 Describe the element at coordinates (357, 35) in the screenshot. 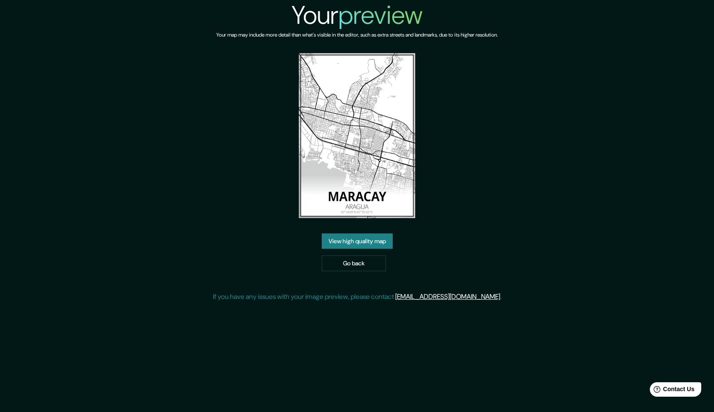

I see `h6: Your map may include more detail than what's visible in the editor, such as extra streets and lan...` at that location.